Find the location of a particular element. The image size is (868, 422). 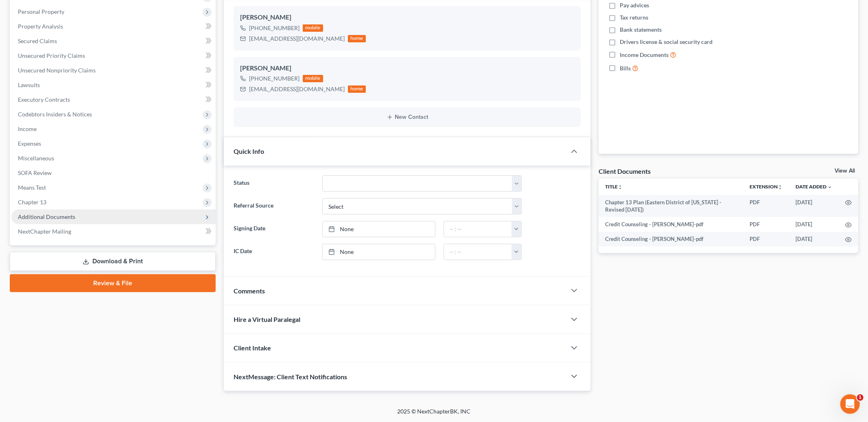

span: Lawsuits is located at coordinates (29, 84).